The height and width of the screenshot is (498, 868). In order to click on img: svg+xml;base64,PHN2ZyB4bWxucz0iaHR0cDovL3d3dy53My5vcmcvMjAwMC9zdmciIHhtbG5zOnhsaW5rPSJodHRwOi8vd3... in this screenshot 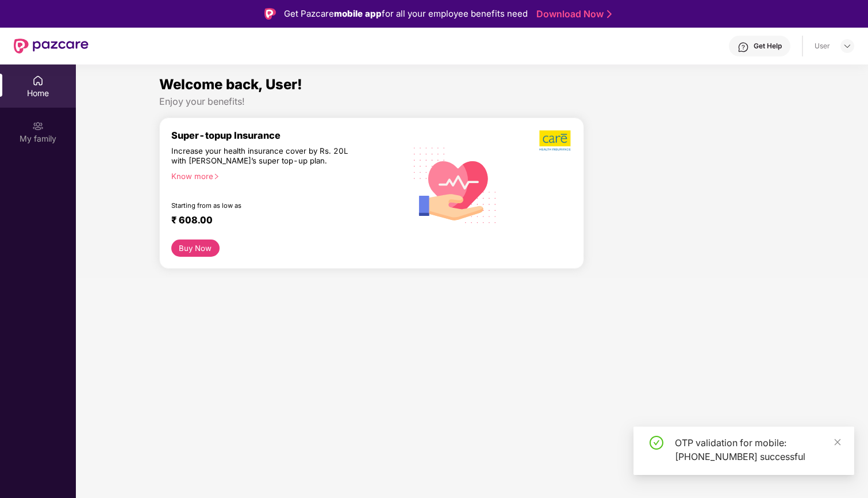, I will do `click(456, 184)`.